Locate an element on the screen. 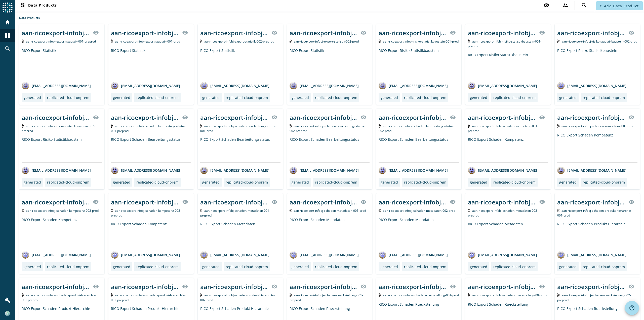 Image resolution: width=644 pixels, height=320 pixels. span: Kafka Topic: aan-ricoexport-infobj-export-statistik-002-prod is located at coordinates (326, 42).